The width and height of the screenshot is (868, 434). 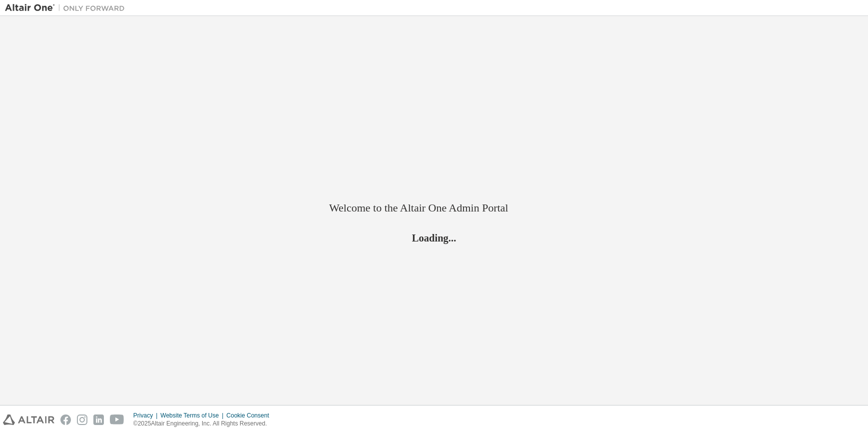 What do you see at coordinates (250, 416) in the screenshot?
I see `div: Cookie Consent` at bounding box center [250, 416].